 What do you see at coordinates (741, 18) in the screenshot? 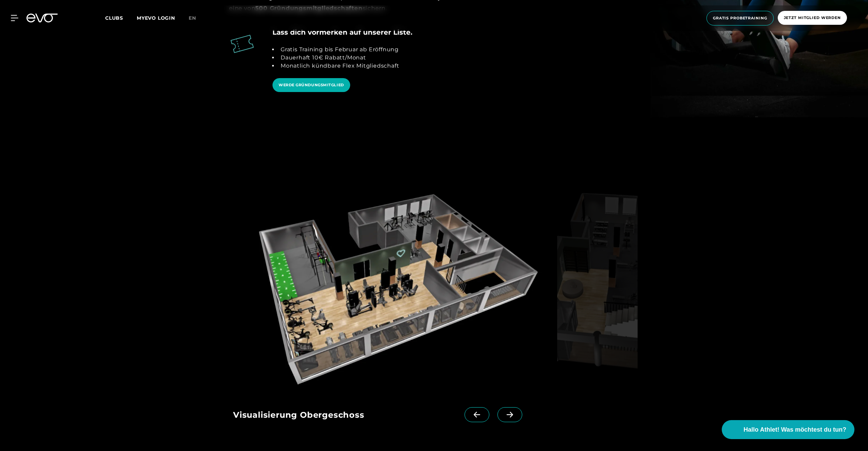
I see `span: Gratis Probetraining` at bounding box center [741, 18].